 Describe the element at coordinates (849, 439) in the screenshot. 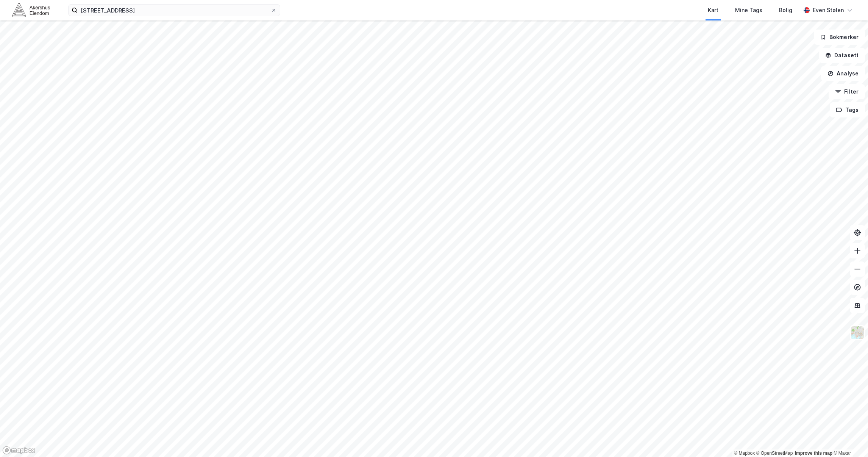

I see `div: Kontrollprogram for chat` at that location.